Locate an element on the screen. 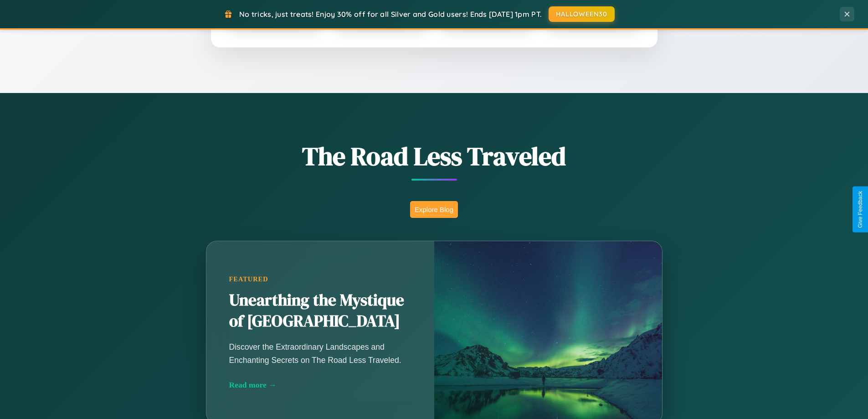  button: Explore Blog is located at coordinates (434, 209).